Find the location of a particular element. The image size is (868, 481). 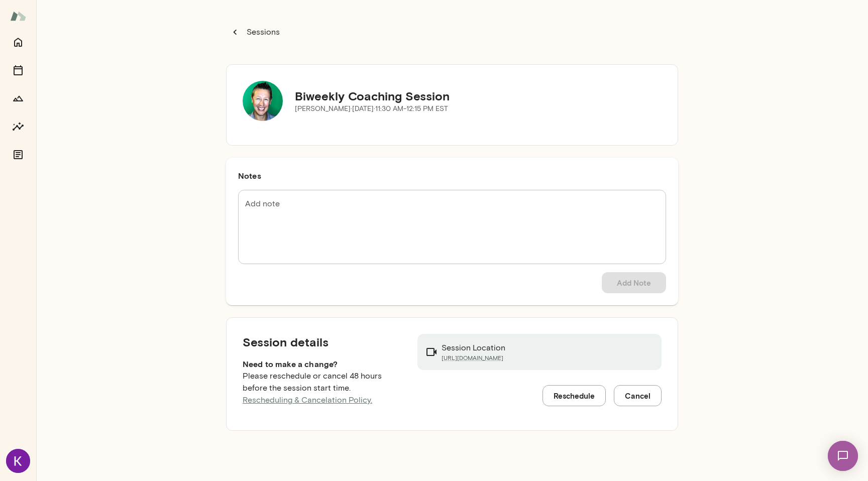

button: Growth Plan is located at coordinates (18, 99).